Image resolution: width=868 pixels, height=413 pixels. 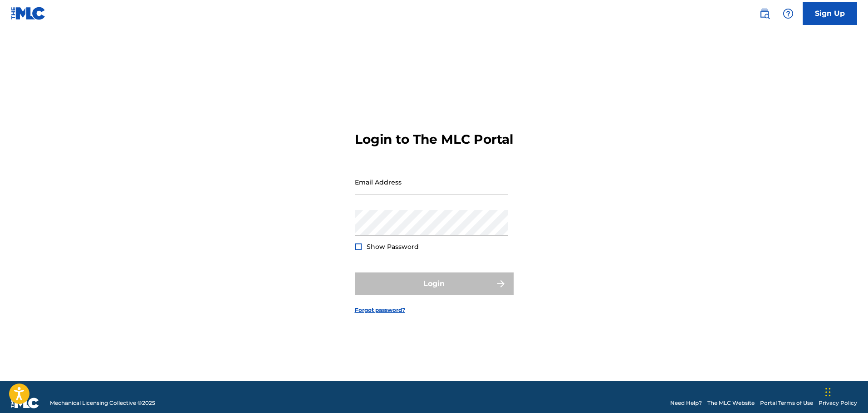 What do you see at coordinates (686, 403) in the screenshot?
I see `a: Need Help?` at bounding box center [686, 403].